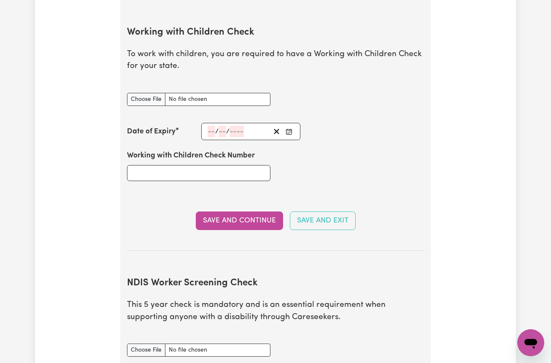  I want to click on h2: NDIS Worker Screening Check, so click(275, 283).